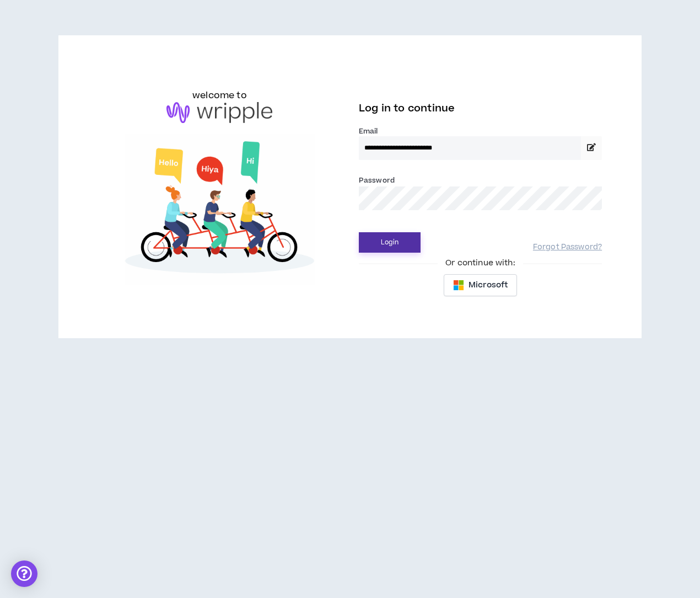 The height and width of the screenshot is (598, 700). What do you see at coordinates (219, 112) in the screenshot?
I see `img: logo-brand.png` at bounding box center [219, 112].